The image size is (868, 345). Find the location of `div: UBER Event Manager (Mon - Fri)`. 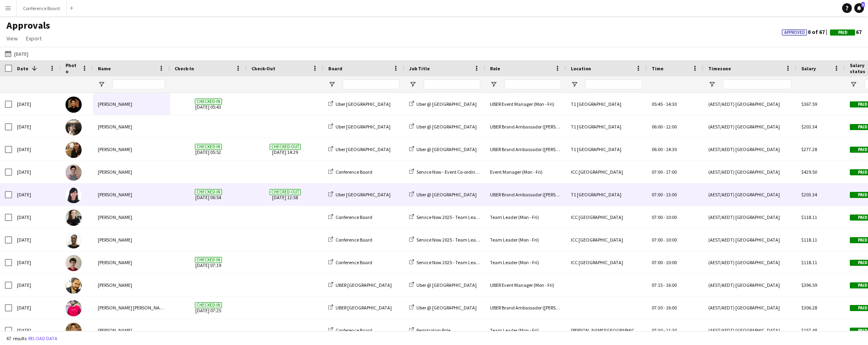

div: UBER Event Manager (Mon - Fri) is located at coordinates (525, 104).